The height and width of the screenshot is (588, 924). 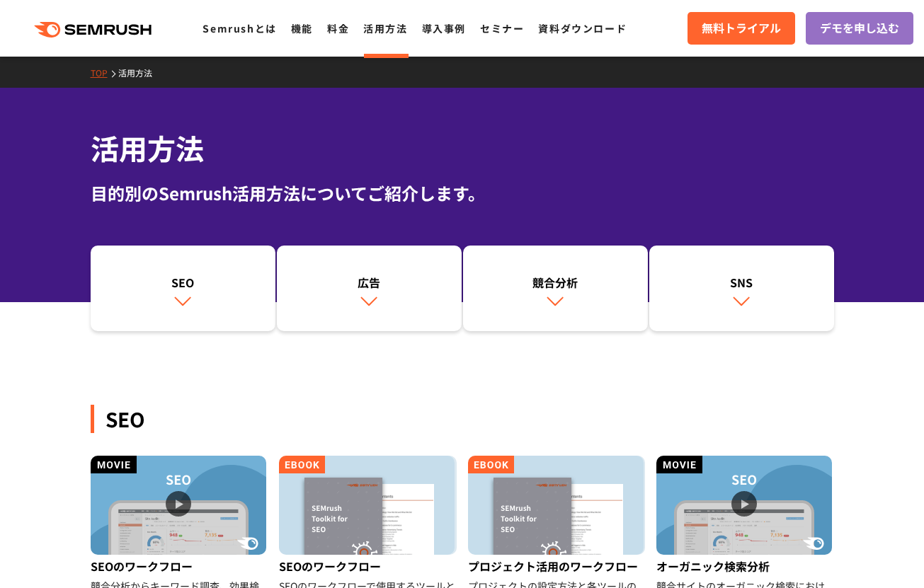 What do you see at coordinates (742, 289) in the screenshot?
I see `a: SNS` at bounding box center [742, 289].